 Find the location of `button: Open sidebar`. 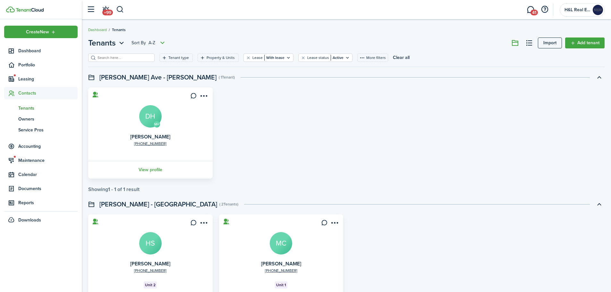

button: Open sidebar is located at coordinates (91, 10).